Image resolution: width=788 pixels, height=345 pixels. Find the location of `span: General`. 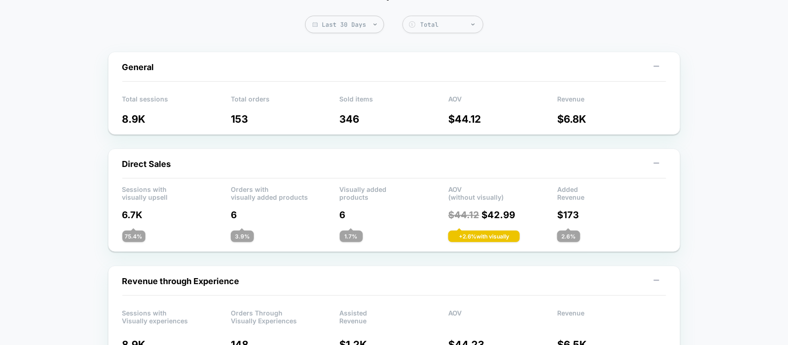

span: General is located at coordinates (138, 67).